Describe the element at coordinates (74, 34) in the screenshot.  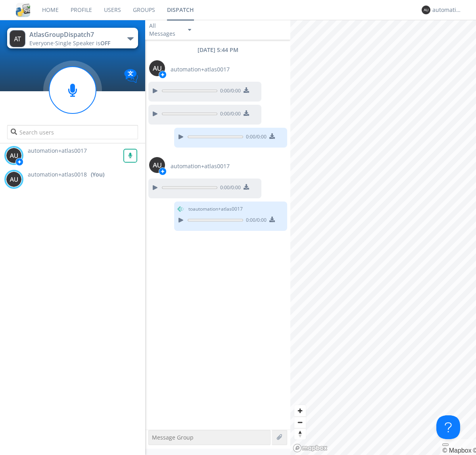
I see `div: AtlasGroupDispatch7` at that location.